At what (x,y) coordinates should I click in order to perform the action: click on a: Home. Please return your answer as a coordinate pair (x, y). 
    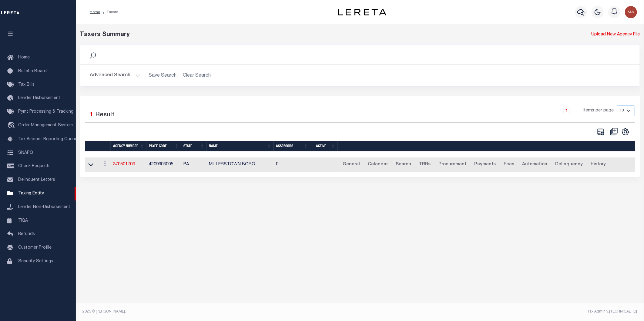
    Looking at the image, I should click on (95, 12).